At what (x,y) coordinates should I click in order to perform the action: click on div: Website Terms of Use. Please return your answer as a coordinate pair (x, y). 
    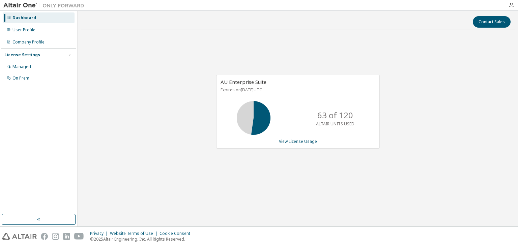
    Looking at the image, I should click on (135, 234).